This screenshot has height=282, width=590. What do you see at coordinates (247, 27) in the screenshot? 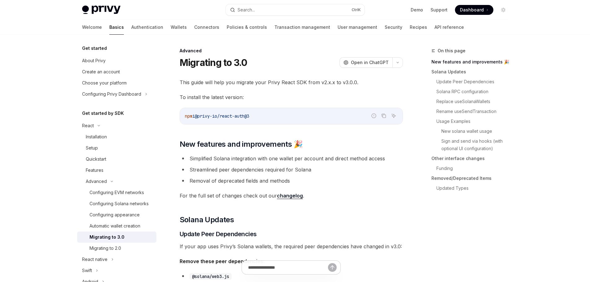
I see `a: Policies & controls` at bounding box center [247, 27].